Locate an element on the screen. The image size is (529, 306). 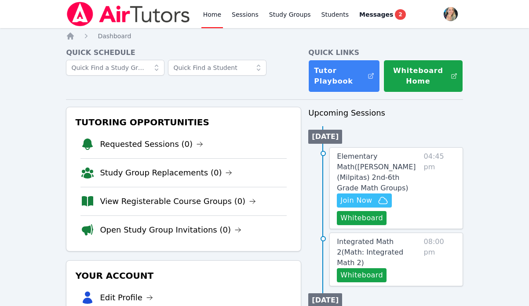
span: 2 is located at coordinates (400, 15).